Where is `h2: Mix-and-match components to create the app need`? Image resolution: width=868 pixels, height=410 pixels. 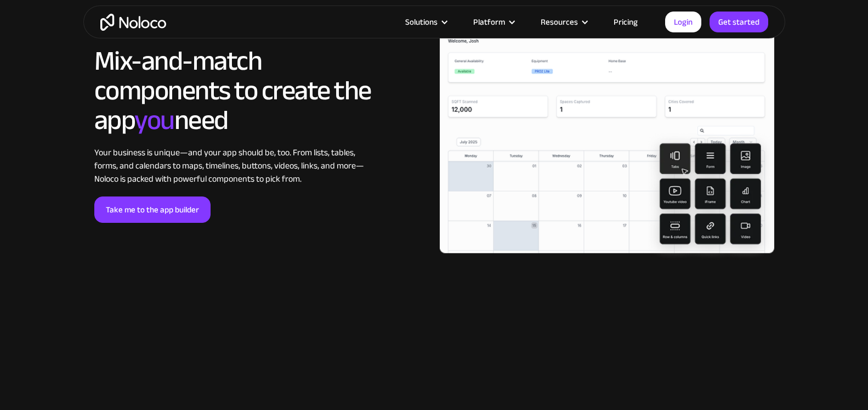
h2: Mix-and-match components to create the app need is located at coordinates (232, 91).